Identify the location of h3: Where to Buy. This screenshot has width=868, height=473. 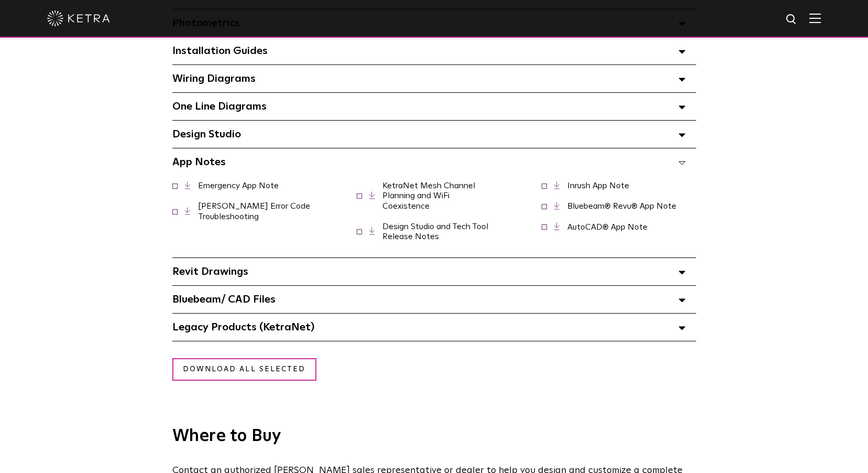
(434, 436).